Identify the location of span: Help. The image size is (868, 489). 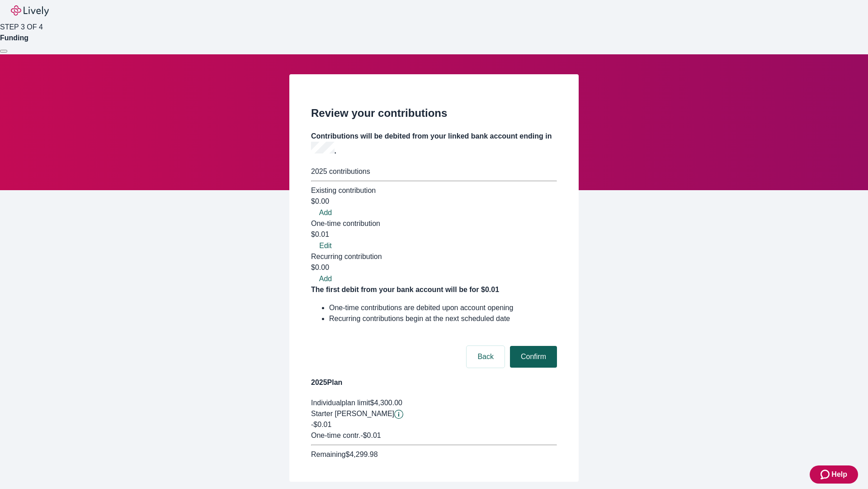
(840, 474).